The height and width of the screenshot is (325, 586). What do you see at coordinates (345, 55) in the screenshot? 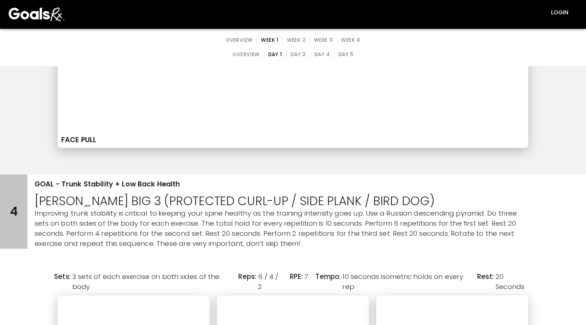
I see `button: Day 5` at bounding box center [345, 55].